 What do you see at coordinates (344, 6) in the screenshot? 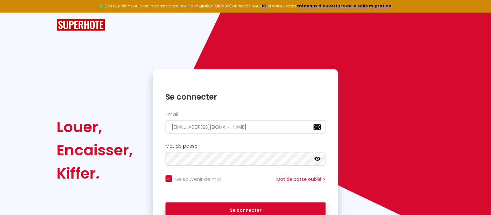
I see `strong: créneaux d'ouverture de la salle migration` at bounding box center [344, 6].